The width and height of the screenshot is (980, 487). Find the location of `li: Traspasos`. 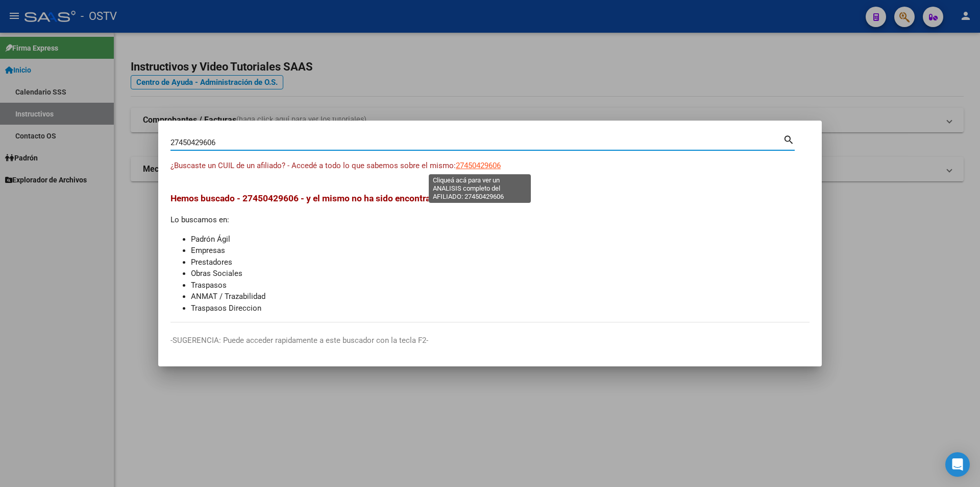

li: Traspasos is located at coordinates (501, 285).